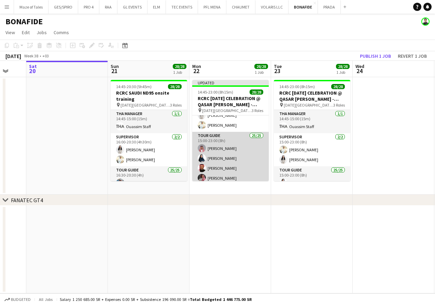 The image size is (435, 305). Describe the element at coordinates (272, 7) in the screenshot. I see `button: VOLARIS LLC` at that location.